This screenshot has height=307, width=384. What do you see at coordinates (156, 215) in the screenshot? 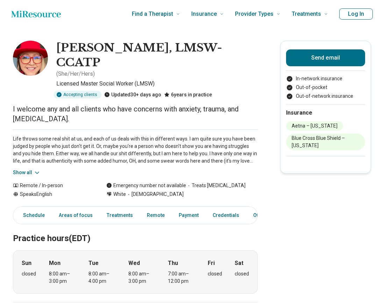
I see `a: Remote` at bounding box center [156, 215].